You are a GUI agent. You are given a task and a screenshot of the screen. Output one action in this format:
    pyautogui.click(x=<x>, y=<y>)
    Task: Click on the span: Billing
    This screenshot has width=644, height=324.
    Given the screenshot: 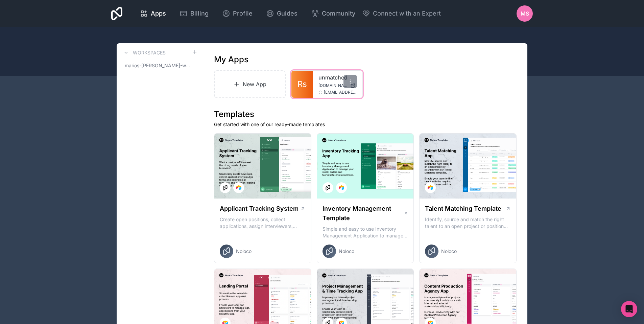 What is the action you would take?
    pyautogui.click(x=199, y=14)
    